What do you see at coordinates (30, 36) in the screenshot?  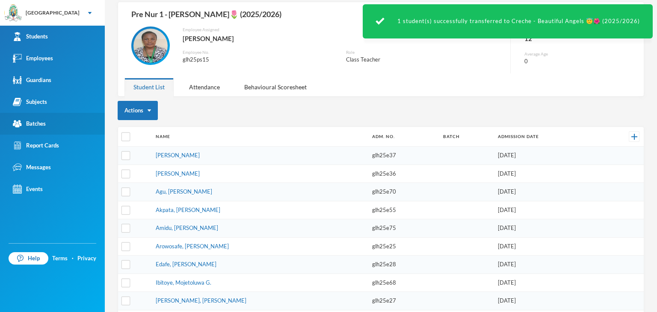 I see `div: Students` at bounding box center [30, 36].